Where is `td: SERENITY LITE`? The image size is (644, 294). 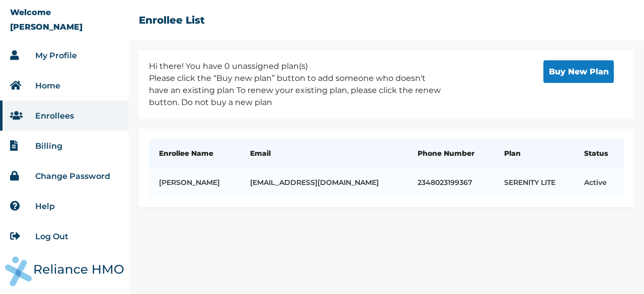
td: SERENITY LITE is located at coordinates (534, 183).